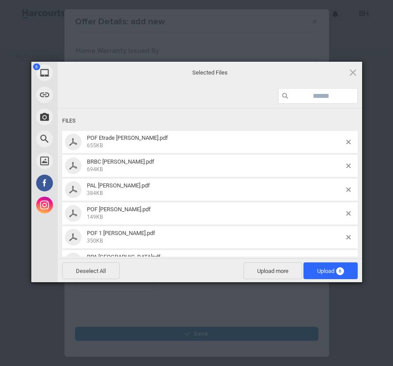 Image resolution: width=393 pixels, height=366 pixels. I want to click on span: Deselect All, so click(91, 271).